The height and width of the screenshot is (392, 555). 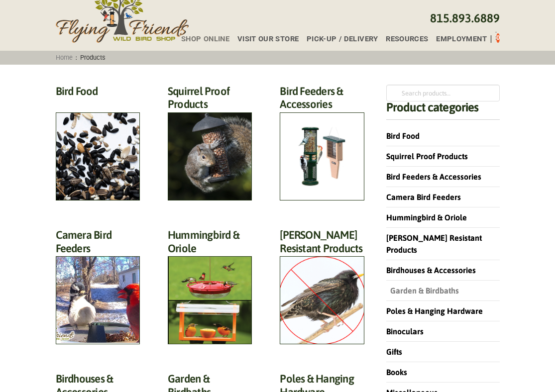 What do you see at coordinates (322, 286) in the screenshot?
I see `a: Visit product category Starling Resistant Products` at bounding box center [322, 286].